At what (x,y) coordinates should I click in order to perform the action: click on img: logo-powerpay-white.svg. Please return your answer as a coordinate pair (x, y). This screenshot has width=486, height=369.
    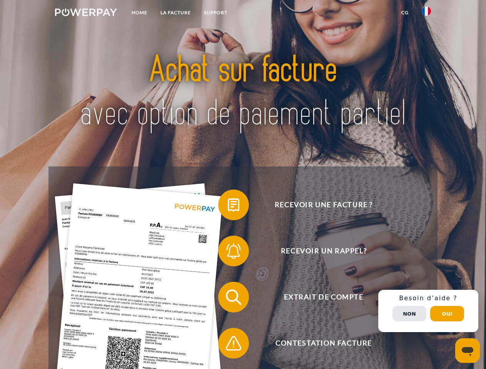
    Looking at the image, I should click on (86, 12).